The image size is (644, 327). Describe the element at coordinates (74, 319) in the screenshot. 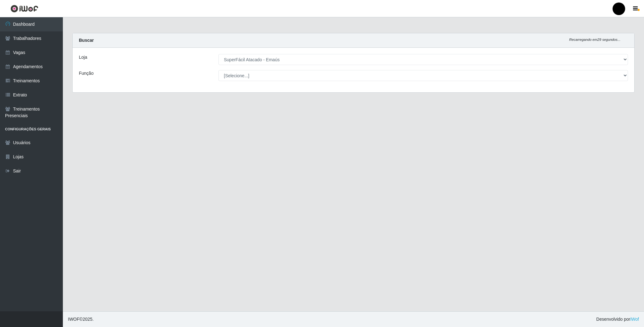

I see `span: IWOF` at that location.